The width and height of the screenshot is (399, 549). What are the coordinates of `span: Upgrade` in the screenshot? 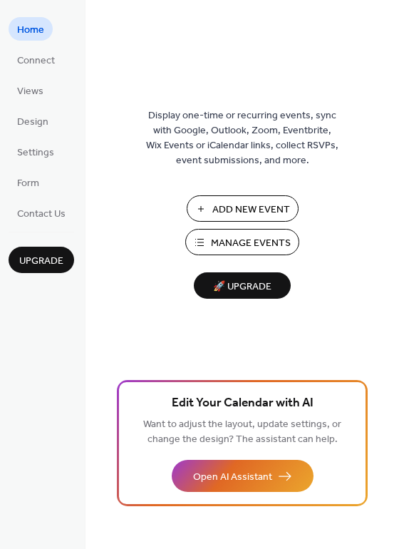 It's located at (41, 261).